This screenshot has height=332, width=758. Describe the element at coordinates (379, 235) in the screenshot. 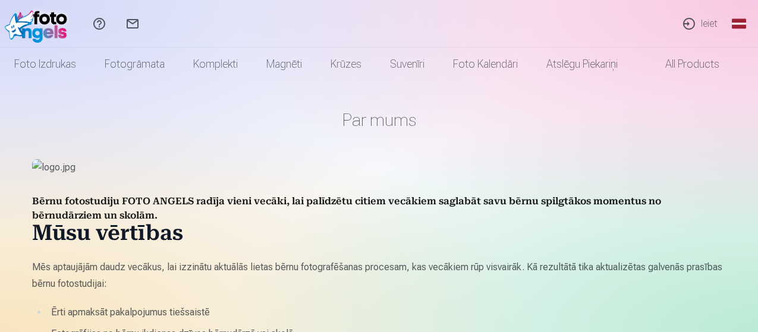

I see `h1: Mūsu vērtības` at that location.